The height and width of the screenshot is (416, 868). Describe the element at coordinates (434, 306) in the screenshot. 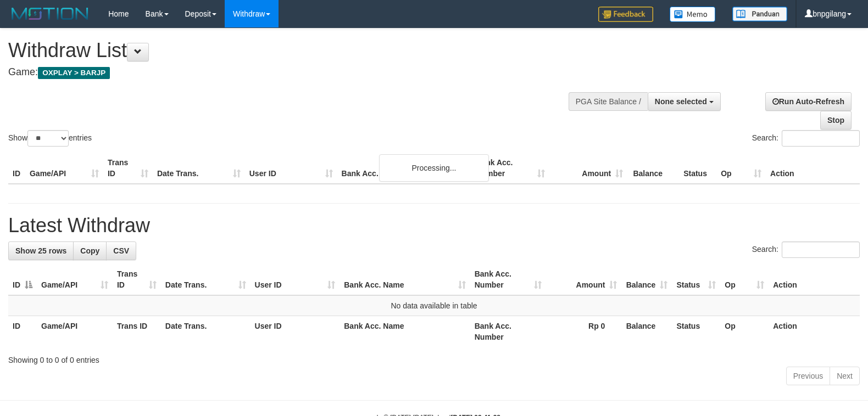

I see `td: No data available in table` at that location.